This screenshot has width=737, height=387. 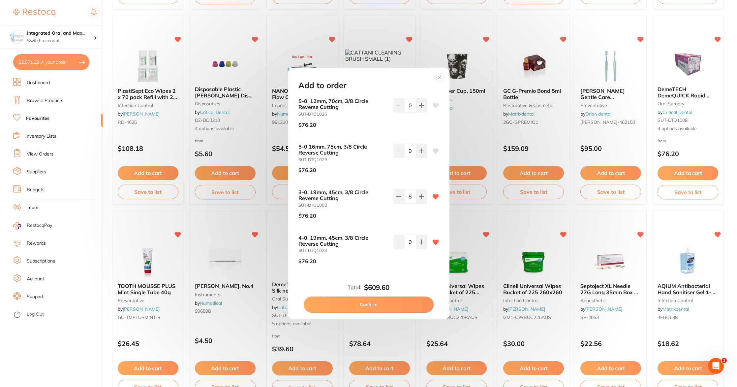 What do you see at coordinates (343, 205) in the screenshot?
I see `small: SUT-DTQ1008` at bounding box center [343, 205].